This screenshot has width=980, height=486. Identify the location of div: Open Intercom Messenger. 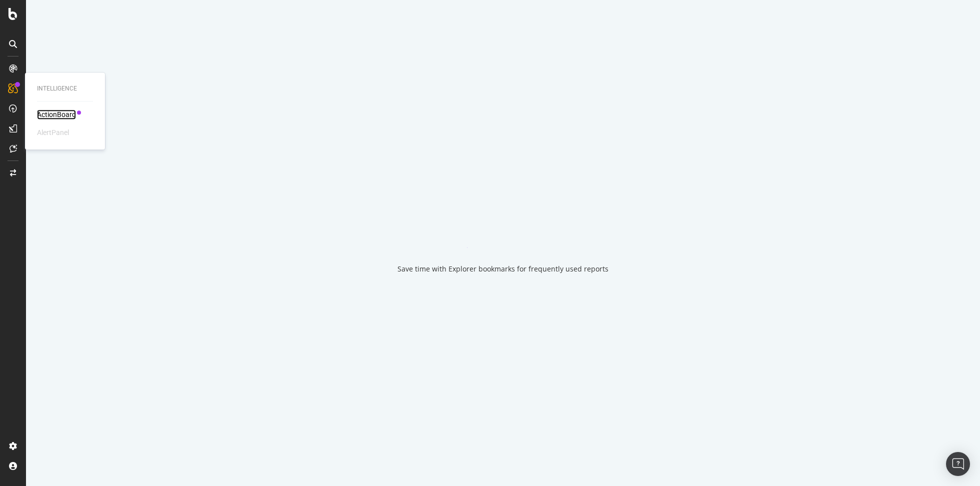
(958, 464).